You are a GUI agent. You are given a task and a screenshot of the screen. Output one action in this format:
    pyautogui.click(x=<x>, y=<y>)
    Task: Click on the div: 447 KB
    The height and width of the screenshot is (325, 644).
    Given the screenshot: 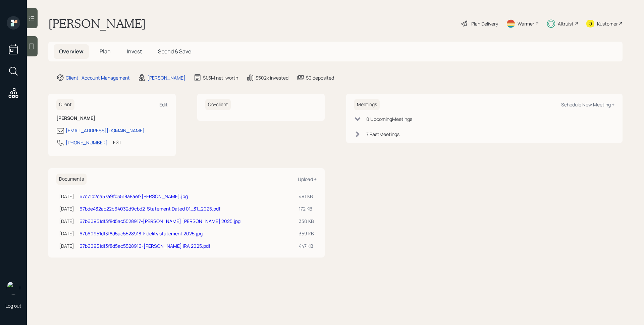 What is the action you would take?
    pyautogui.click(x=306, y=246)
    